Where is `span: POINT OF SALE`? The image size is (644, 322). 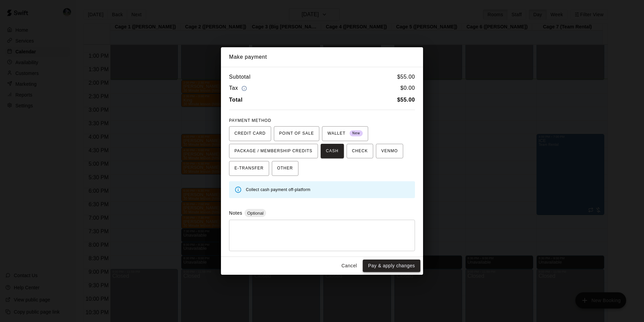
span: POINT OF SALE is located at coordinates (296, 133).